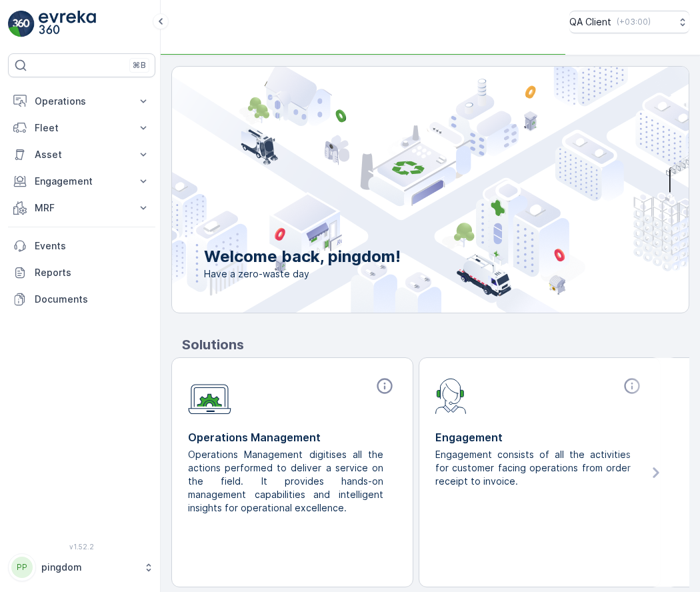 The width and height of the screenshot is (700, 592). I want to click on button: Operations, so click(81, 102).